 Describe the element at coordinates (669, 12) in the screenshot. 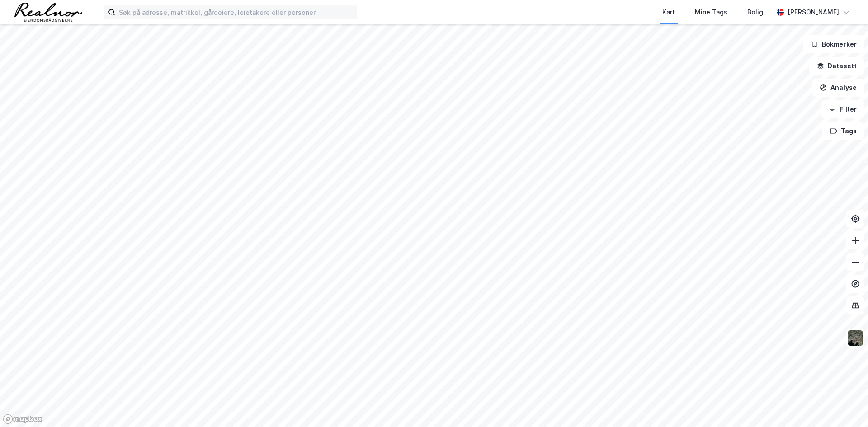

I see `div: Kart` at that location.